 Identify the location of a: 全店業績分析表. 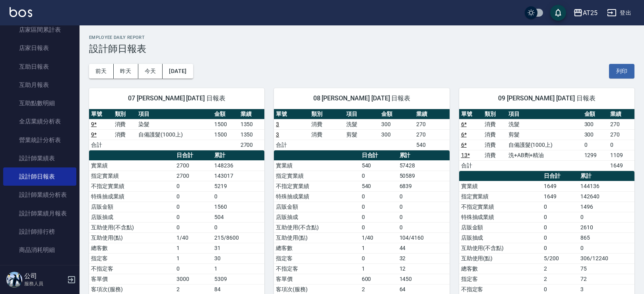
(40, 121).